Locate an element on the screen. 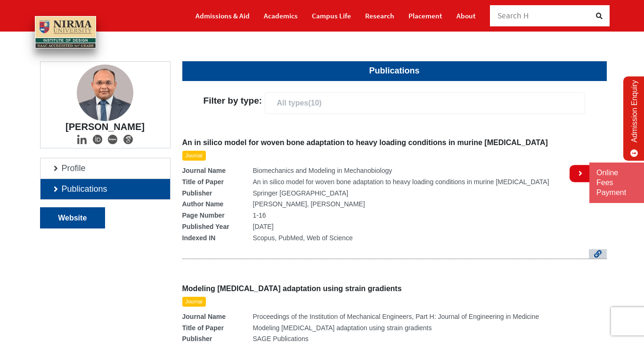 The height and width of the screenshot is (342, 644). a: Placement is located at coordinates (426, 15).